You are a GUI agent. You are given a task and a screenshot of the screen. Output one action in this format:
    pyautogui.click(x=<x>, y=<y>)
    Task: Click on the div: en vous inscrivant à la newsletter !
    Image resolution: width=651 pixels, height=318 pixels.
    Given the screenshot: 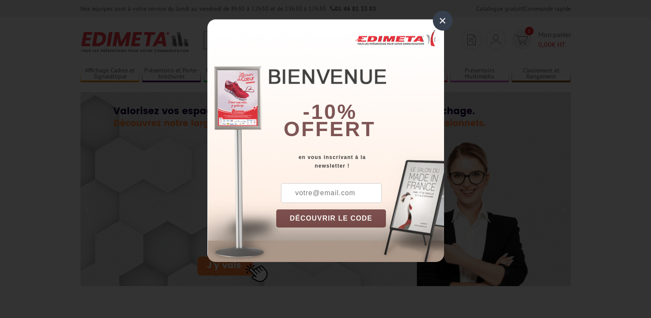 What is the action you would take?
    pyautogui.click(x=360, y=161)
    